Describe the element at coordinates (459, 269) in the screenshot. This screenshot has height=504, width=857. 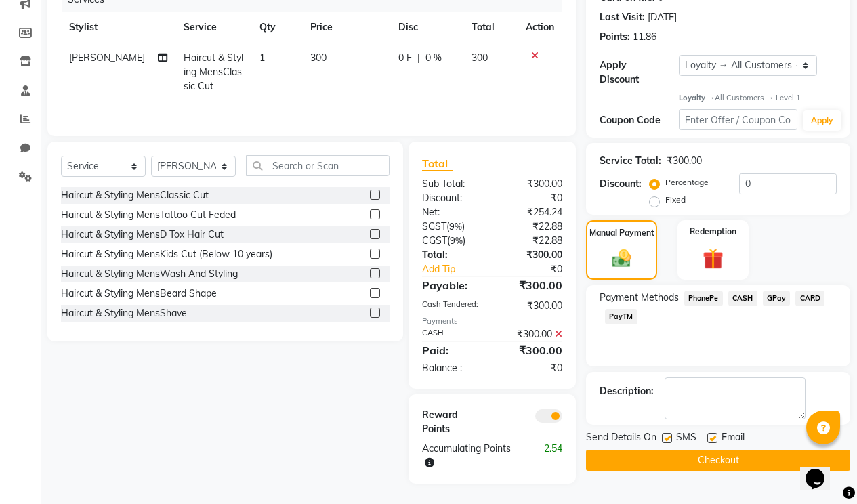
I see `a: Add Tip` at that location.